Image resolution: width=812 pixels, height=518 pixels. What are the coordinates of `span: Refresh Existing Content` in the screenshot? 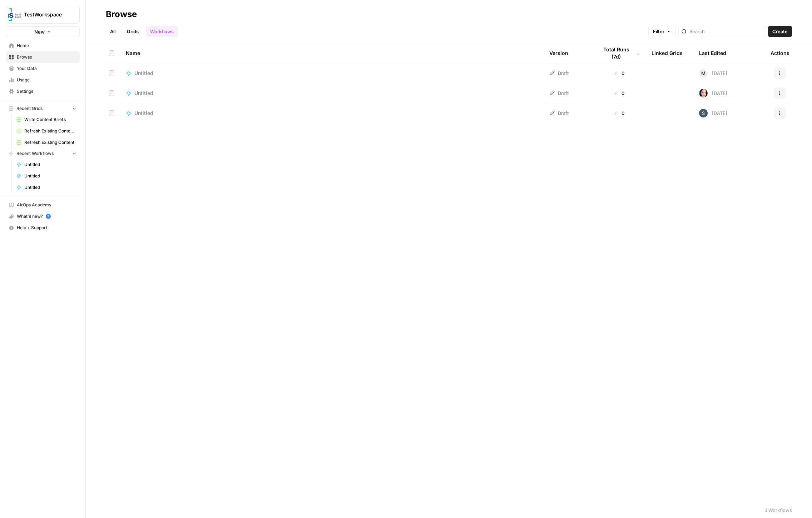 It's located at (50, 143).